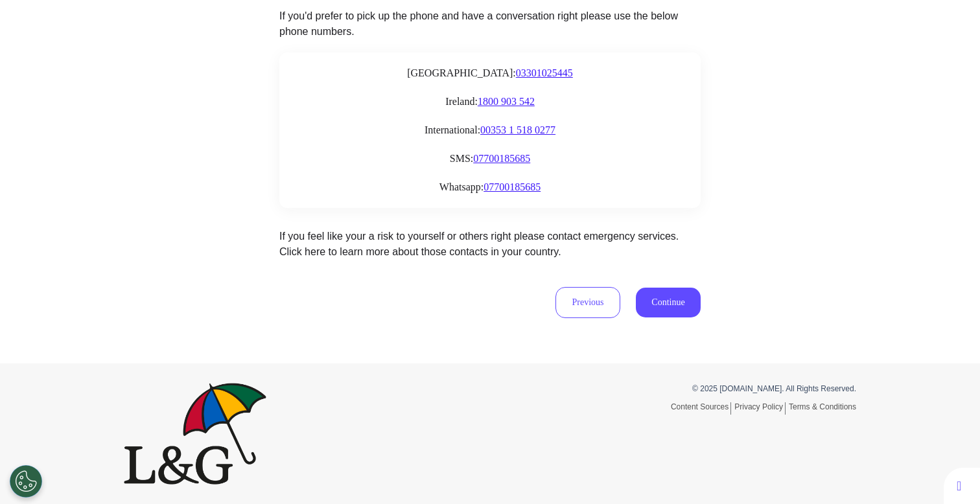 The image size is (980, 504). What do you see at coordinates (518, 130) in the screenshot?
I see `a: 00353 1 518 0277` at bounding box center [518, 130].